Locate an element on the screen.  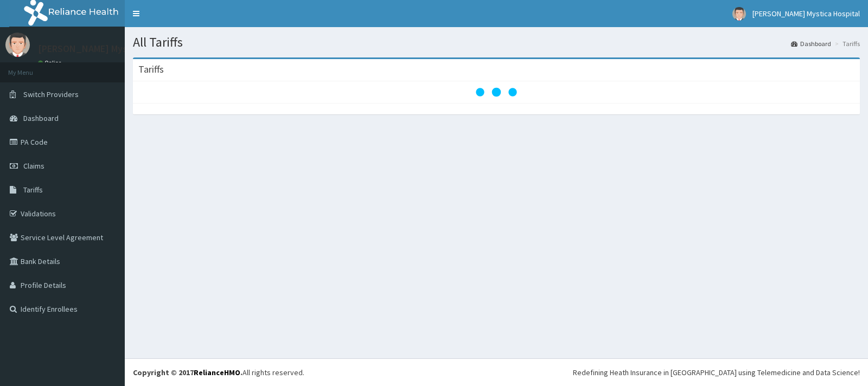
footer: All rights reserved. is located at coordinates (496, 373).